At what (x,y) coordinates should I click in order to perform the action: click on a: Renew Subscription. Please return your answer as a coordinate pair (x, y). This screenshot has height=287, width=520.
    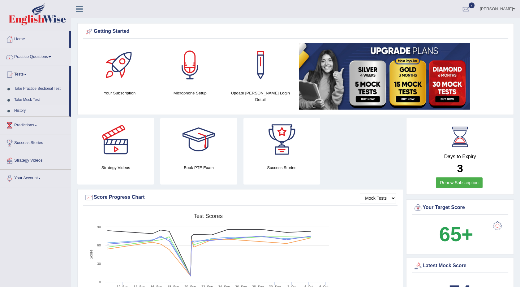
    Looking at the image, I should click on (459, 183).